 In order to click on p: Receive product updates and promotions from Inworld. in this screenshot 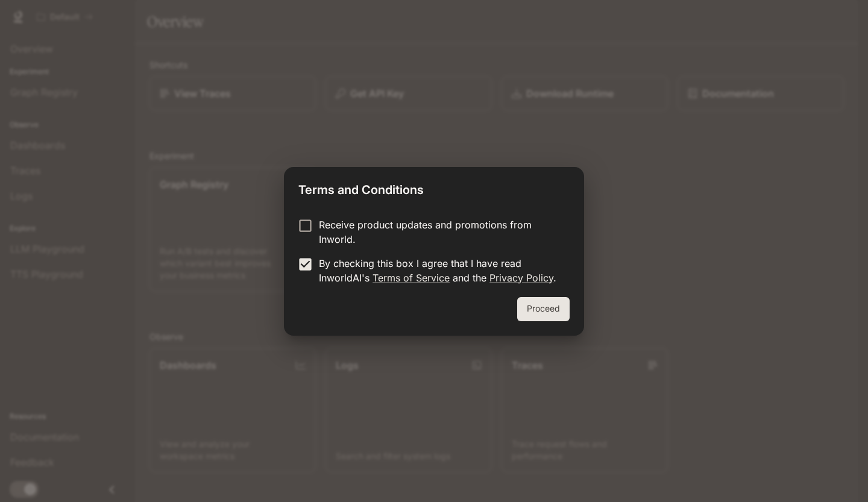, I will do `click(440, 232)`.